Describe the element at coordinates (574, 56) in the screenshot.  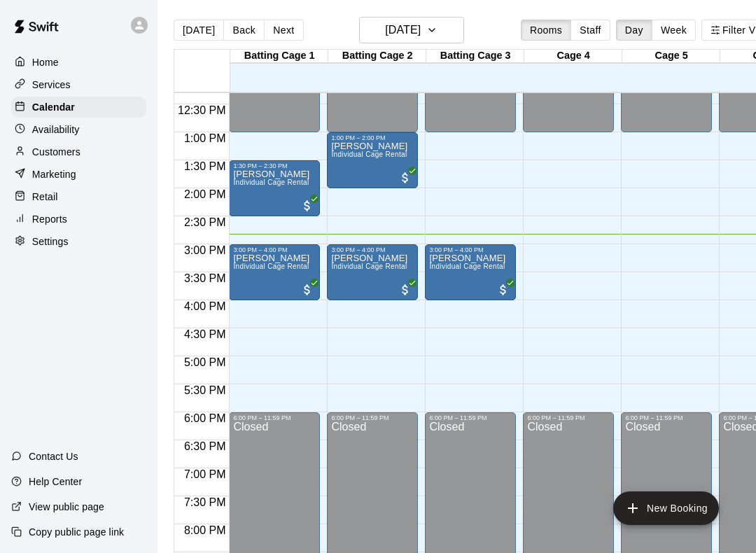
I see `div: Cage 4` at that location.